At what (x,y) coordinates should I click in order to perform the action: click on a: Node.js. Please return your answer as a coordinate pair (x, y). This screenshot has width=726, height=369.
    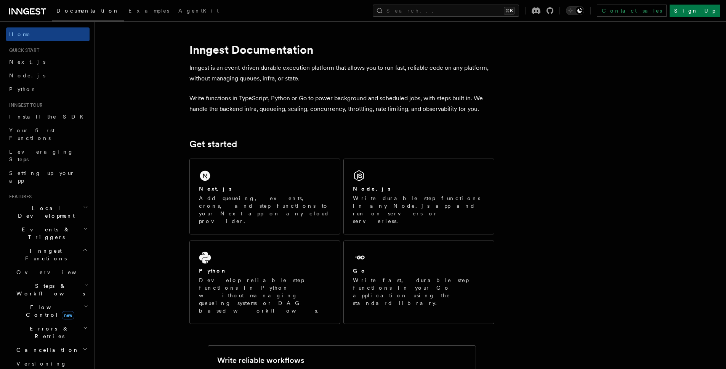
    Looking at the image, I should click on (48, 75).